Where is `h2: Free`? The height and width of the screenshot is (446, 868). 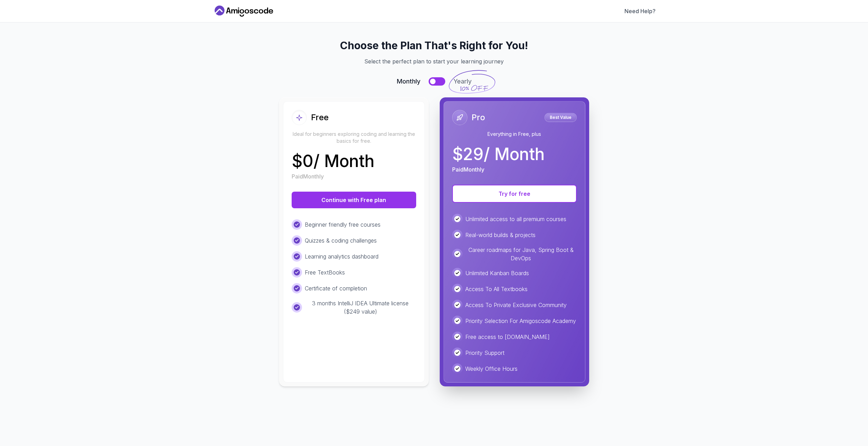
h2: Free is located at coordinates (320, 117).